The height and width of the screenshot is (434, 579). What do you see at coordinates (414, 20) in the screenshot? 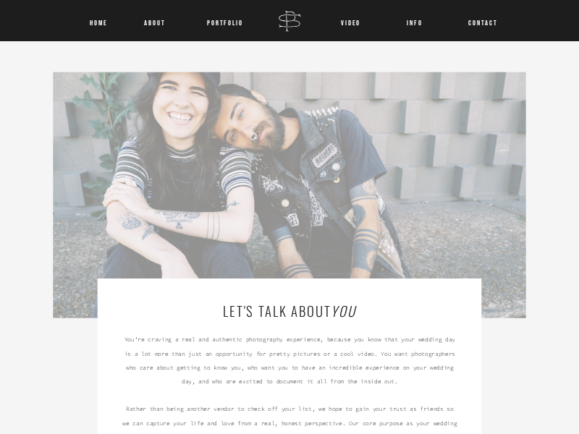
I see `nav: INFO` at bounding box center [414, 20].